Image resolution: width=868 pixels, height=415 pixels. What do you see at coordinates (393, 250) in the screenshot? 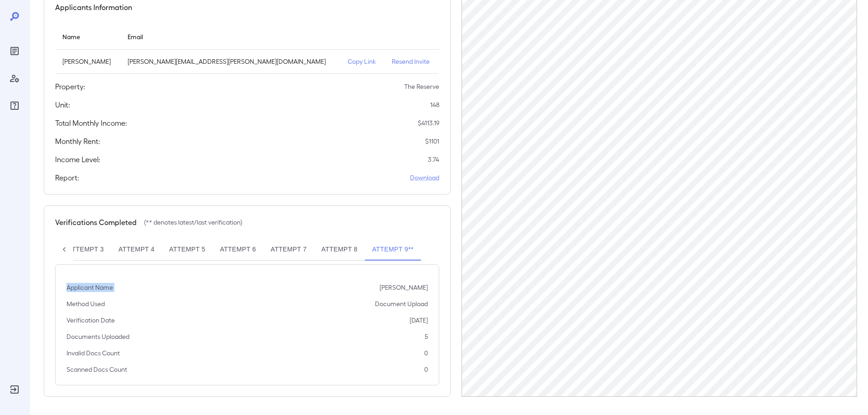
I see `button: Attempt 9**` at bounding box center [393, 250].